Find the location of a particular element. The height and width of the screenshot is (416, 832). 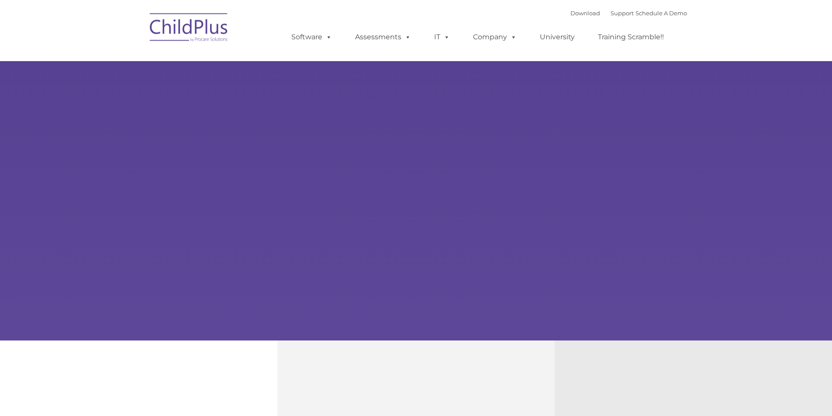

a: Schedule A Demo is located at coordinates (661, 13).